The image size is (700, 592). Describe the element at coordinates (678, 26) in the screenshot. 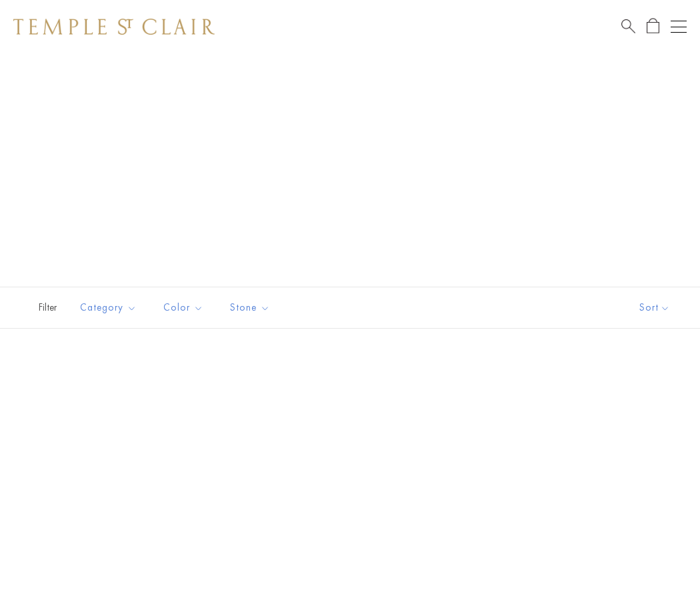

I see `button: Open navigation` at that location.